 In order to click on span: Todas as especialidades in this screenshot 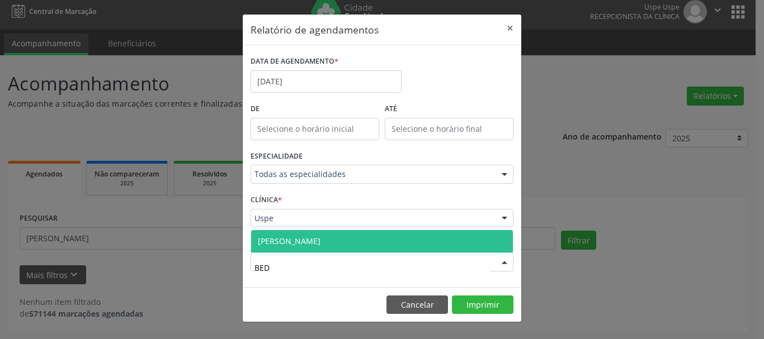, I will do `click(372, 174)`.